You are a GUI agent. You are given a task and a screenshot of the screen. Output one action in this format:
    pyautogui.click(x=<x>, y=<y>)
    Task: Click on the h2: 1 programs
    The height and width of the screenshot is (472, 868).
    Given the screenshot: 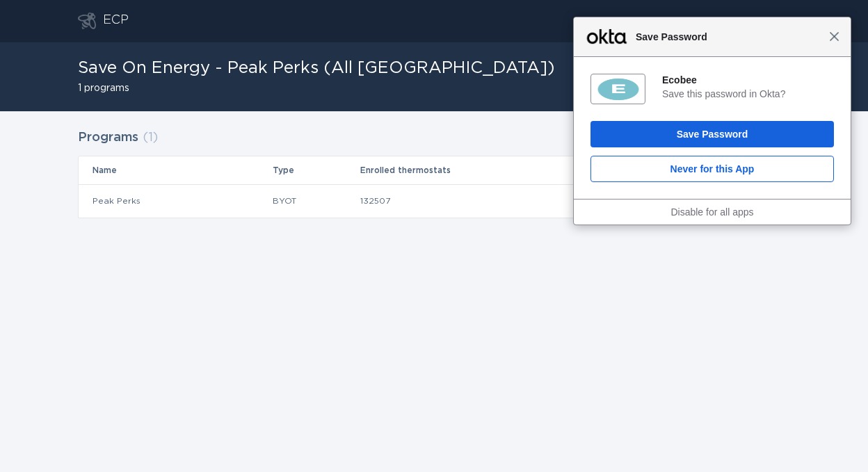 What is the action you would take?
    pyautogui.click(x=316, y=88)
    